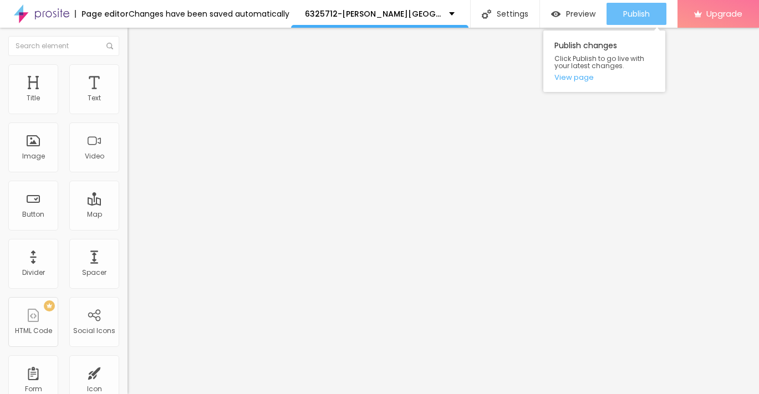 Image resolution: width=759 pixels, height=394 pixels. What do you see at coordinates (33, 215) in the screenshot?
I see `div: Button` at bounding box center [33, 215].